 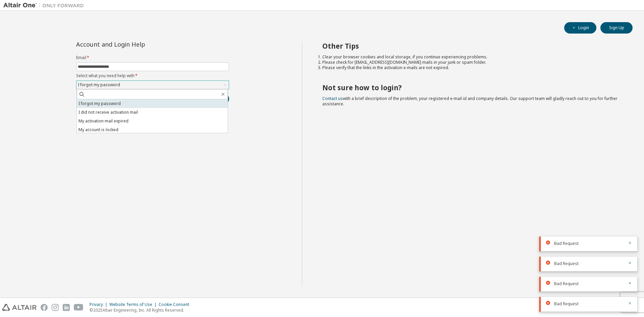 What do you see at coordinates (472, 46) in the screenshot?
I see `h2: Other Tips` at bounding box center [472, 46].